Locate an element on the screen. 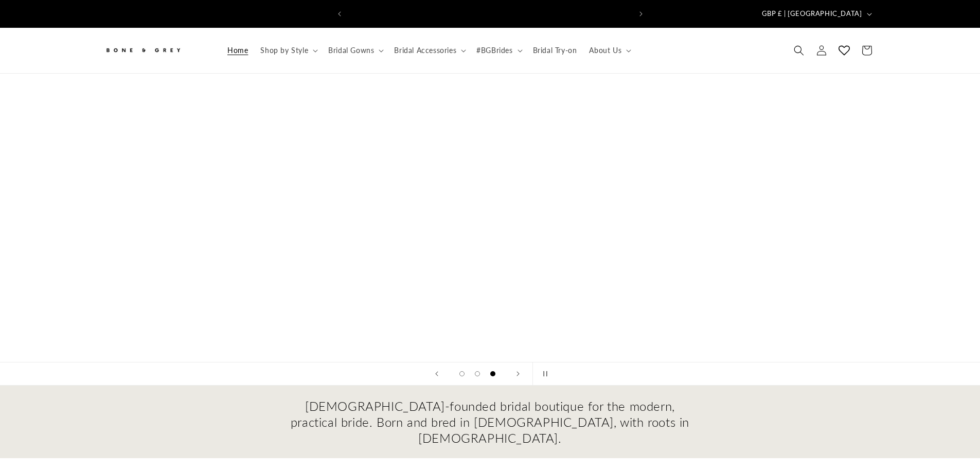  button: Previous announcement is located at coordinates (340, 14).